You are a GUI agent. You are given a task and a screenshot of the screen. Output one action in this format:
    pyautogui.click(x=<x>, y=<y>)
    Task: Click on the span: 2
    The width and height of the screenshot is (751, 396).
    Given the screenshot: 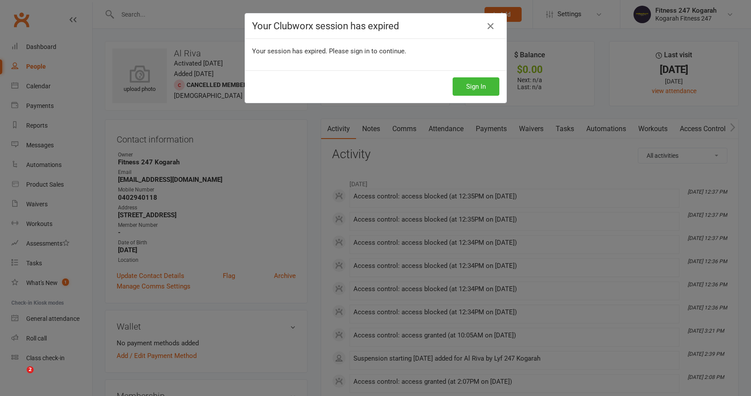 What is the action you would take?
    pyautogui.click(x=30, y=369)
    